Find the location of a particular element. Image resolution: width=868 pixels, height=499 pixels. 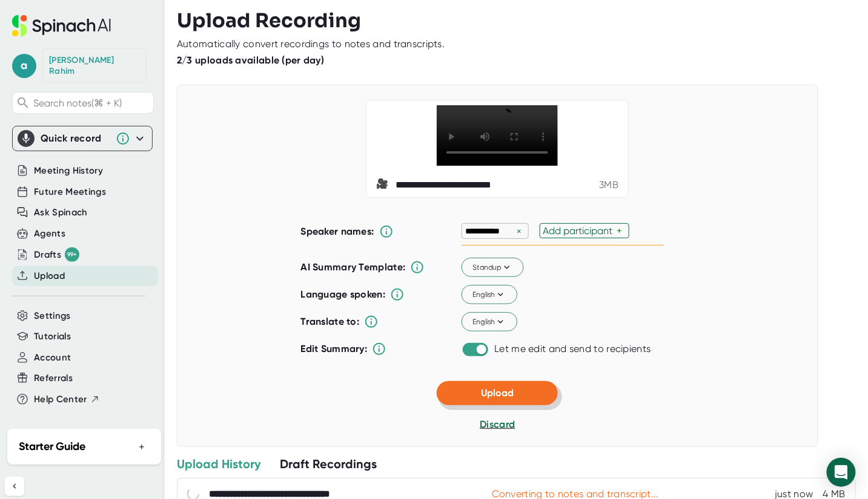

b: AI Summary Template: is located at coordinates (352, 267).